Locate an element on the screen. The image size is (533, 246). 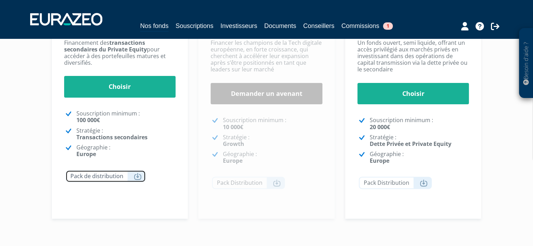
a: Demander un avenant is located at coordinates (266, 94).